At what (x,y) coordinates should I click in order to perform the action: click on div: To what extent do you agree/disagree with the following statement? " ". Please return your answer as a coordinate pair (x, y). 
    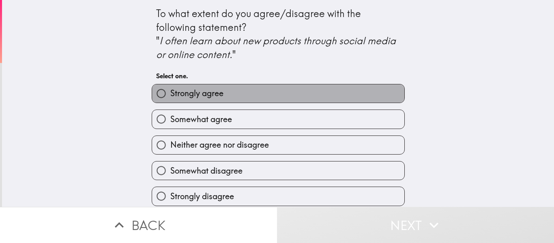
    Looking at the image, I should click on (278, 34).